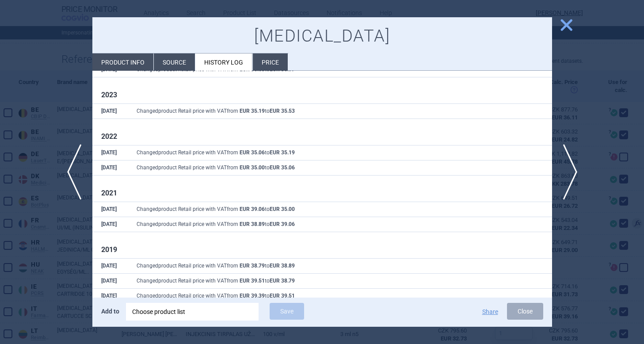 This screenshot has width=644, height=344. What do you see at coordinates (282, 111) in the screenshot?
I see `strong: EUR 35.53` at bounding box center [282, 111].